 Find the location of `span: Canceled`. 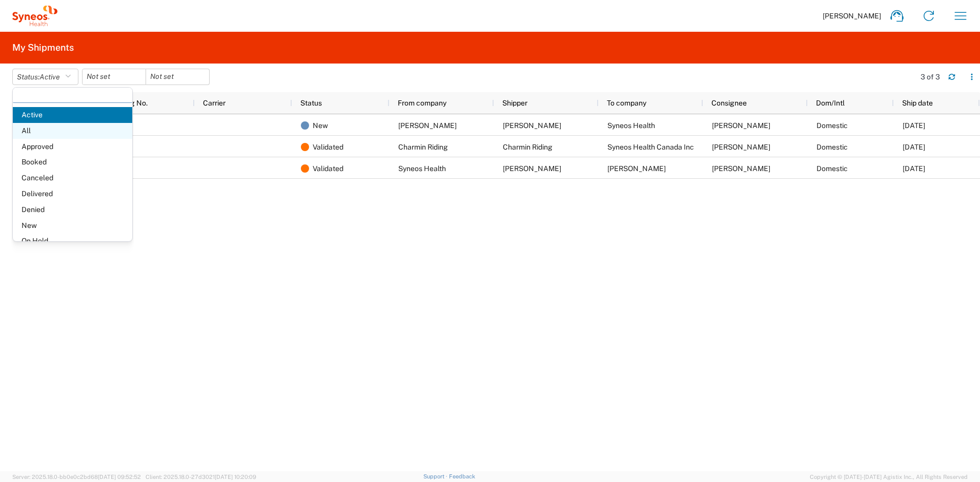

span: Canceled is located at coordinates (72, 178).